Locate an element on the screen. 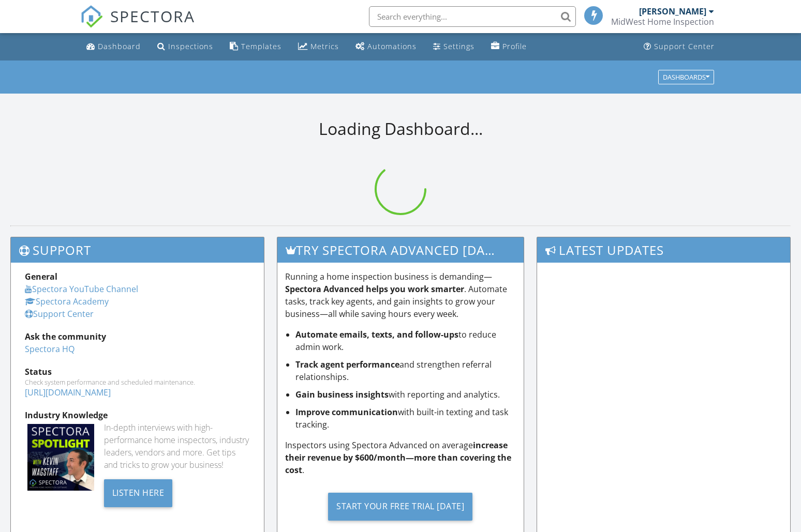  a: Inspections is located at coordinates (185, 46).